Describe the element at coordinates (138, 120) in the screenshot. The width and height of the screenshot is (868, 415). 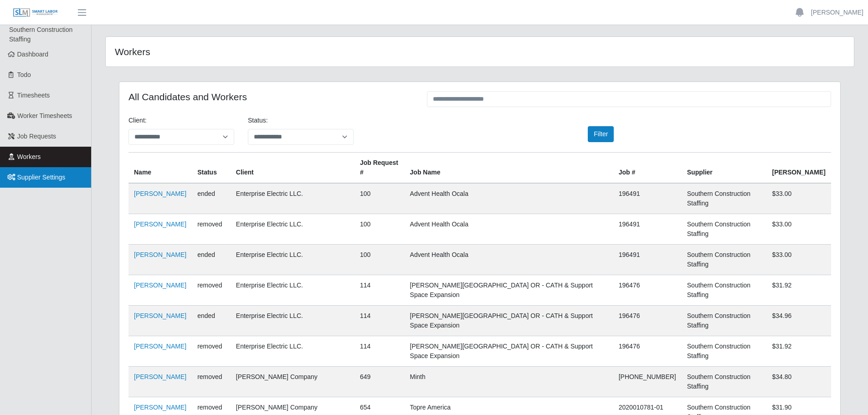
I see `label: Client:` at that location.